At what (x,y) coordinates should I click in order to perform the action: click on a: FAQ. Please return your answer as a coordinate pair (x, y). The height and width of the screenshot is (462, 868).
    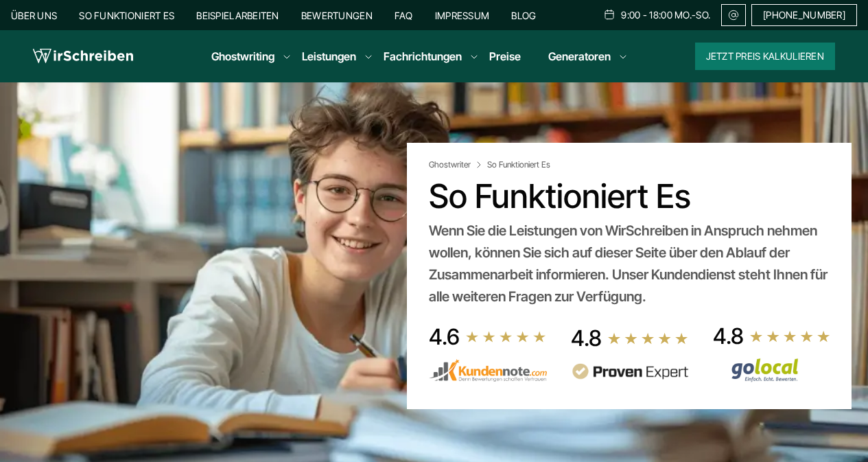
    Looking at the image, I should click on (404, 15).